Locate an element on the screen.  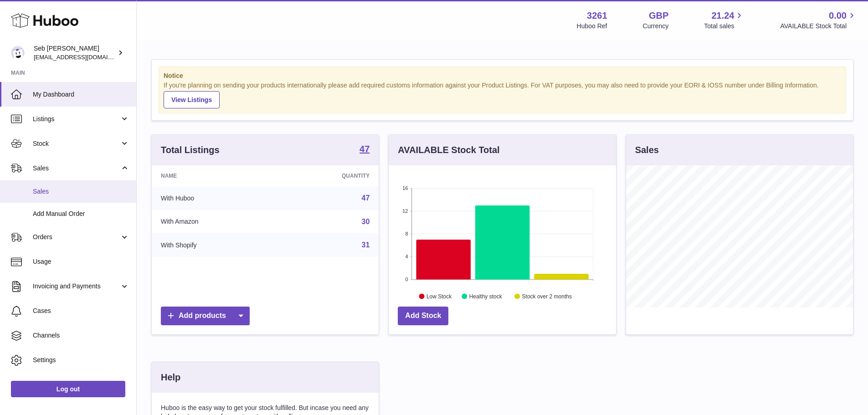
span: 0.00 is located at coordinates (838, 16).